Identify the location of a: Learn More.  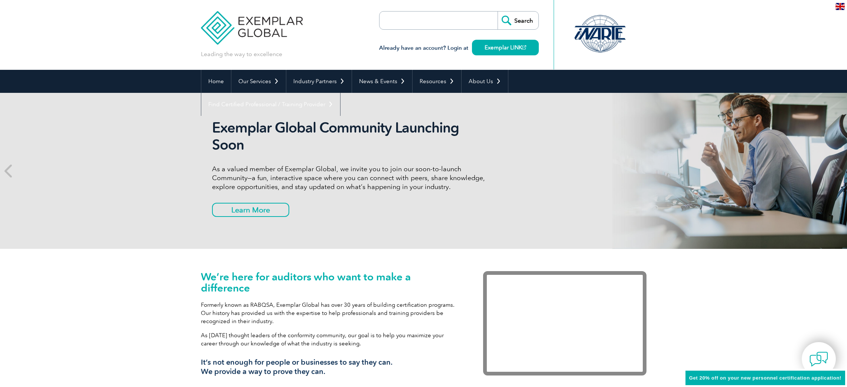
(251, 210).